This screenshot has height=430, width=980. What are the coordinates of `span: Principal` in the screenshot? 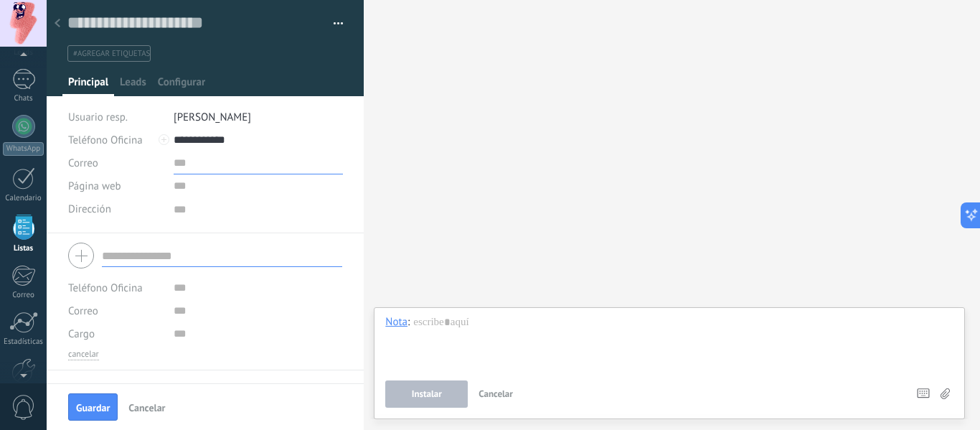 It's located at (88, 86).